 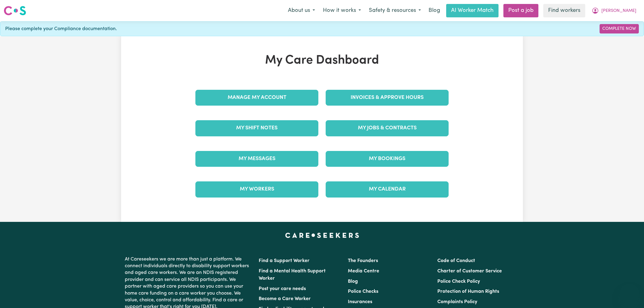 I want to click on a: My Bookings, so click(x=387, y=159).